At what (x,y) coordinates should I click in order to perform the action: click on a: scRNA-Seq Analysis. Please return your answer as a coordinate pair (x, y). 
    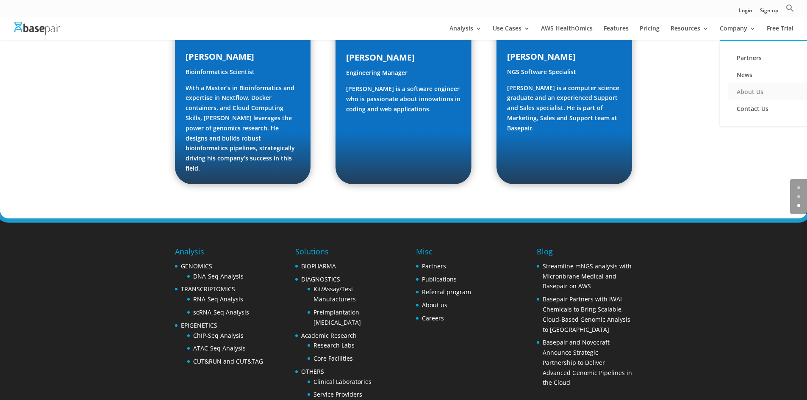
    Looking at the image, I should click on (221, 312).